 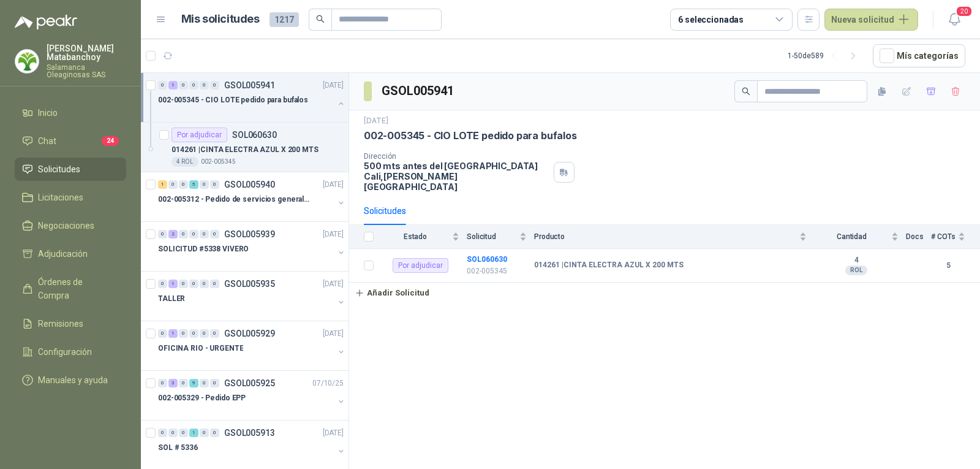 What do you see at coordinates (249, 333) in the screenshot?
I see `p: GSOL005929` at bounding box center [249, 333].